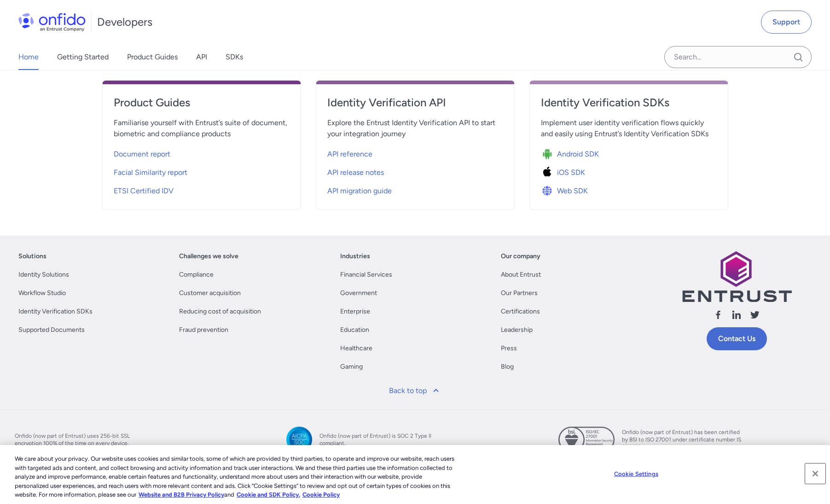  I want to click on h4: Identity Verification SDKs, so click(629, 102).